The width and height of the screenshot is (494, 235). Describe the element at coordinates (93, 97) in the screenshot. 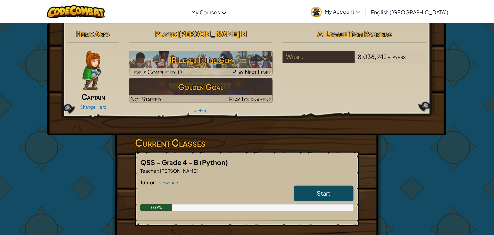

I see `span: Captain` at that location.